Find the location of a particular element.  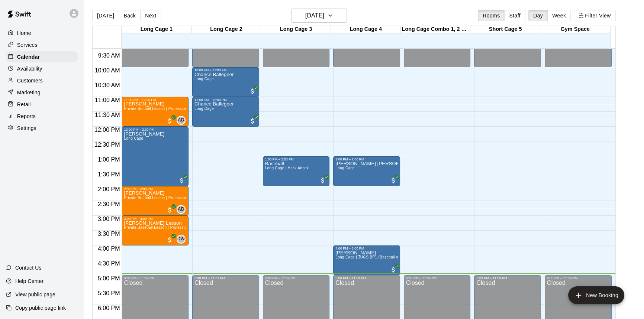

div: 4:00 PM – 5:00 PM: Long Cage | JUGS BP1 (Baseball or Softball) is located at coordinates (367, 260).